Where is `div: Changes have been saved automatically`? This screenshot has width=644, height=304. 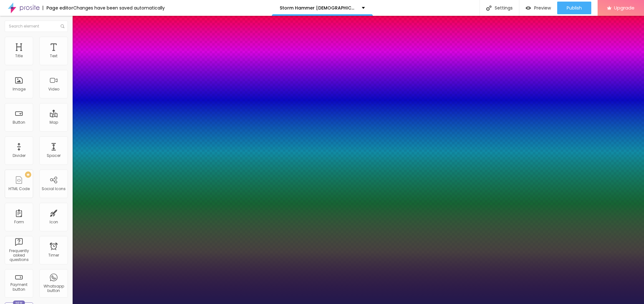 div: Changes have been saved automatically is located at coordinates (119, 8).